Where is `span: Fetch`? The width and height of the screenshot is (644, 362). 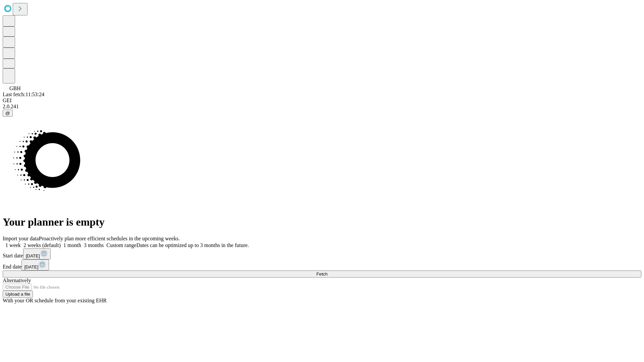
span: Fetch is located at coordinates (321, 274).